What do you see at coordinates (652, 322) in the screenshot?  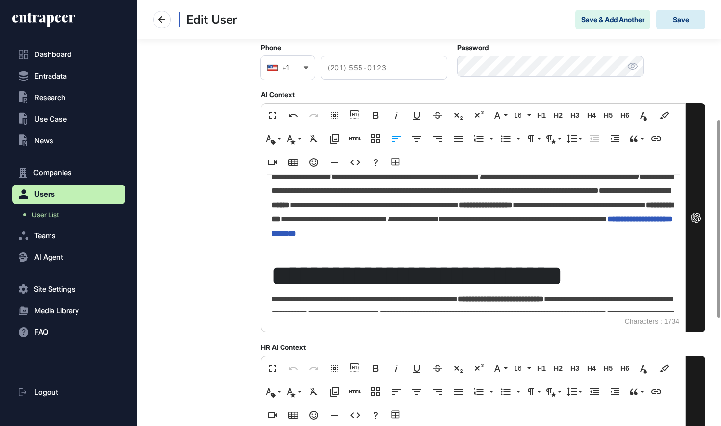 I see `span: Characters : 1734` at bounding box center [652, 322].